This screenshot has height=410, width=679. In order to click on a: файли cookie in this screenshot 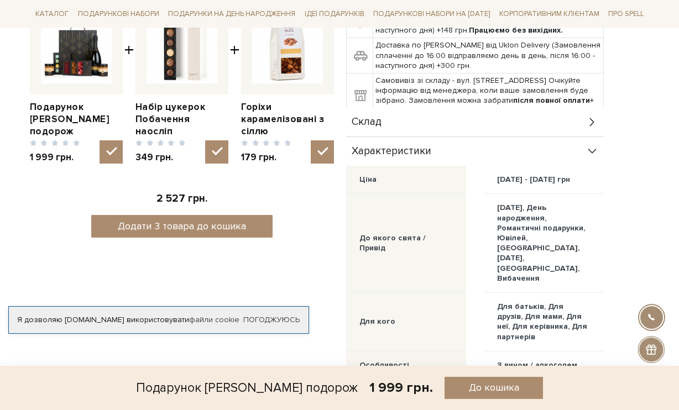, I will do `click(214, 319)`.